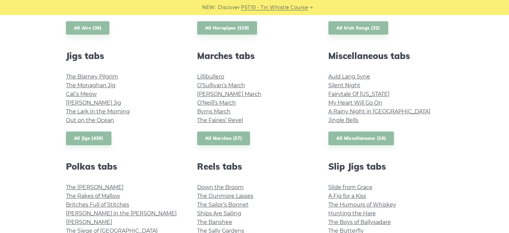 This screenshot has width=509, height=233. Describe the element at coordinates (209, 7) in the screenshot. I see `span: NEW:` at that location.